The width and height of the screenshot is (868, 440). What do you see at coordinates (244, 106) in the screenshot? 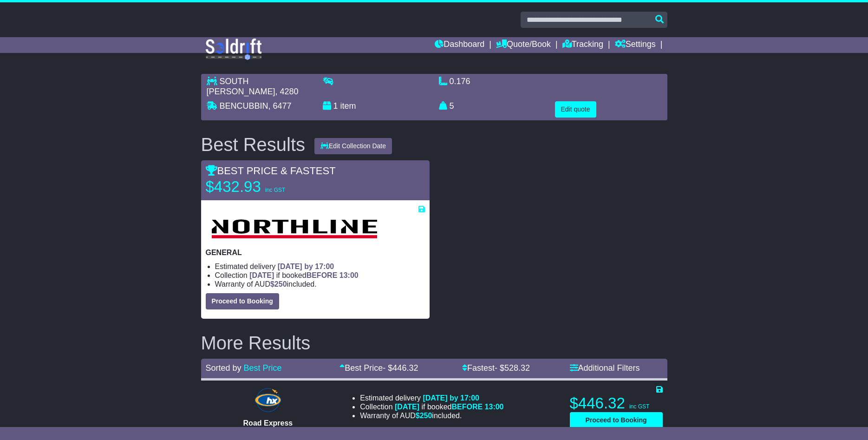
I see `span: BENCUBBIN` at bounding box center [244, 106].